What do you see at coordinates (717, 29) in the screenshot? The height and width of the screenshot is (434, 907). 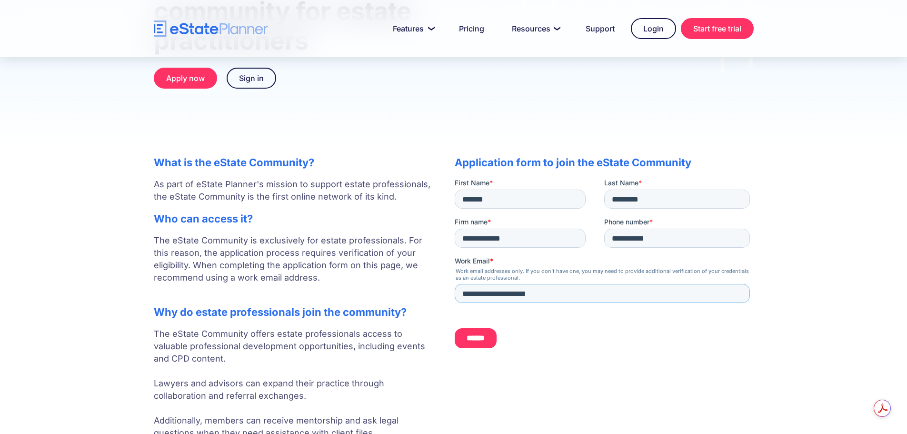 I see `a: Start free trial` at bounding box center [717, 29].